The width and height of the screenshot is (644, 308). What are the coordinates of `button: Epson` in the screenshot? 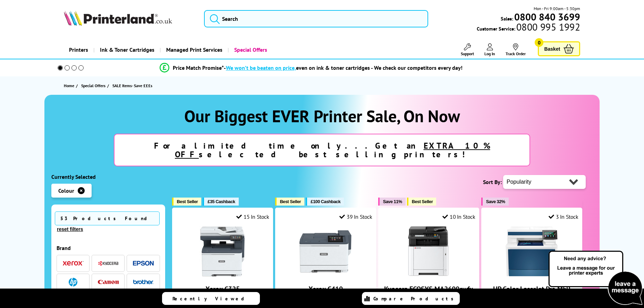 It's located at (143, 264).